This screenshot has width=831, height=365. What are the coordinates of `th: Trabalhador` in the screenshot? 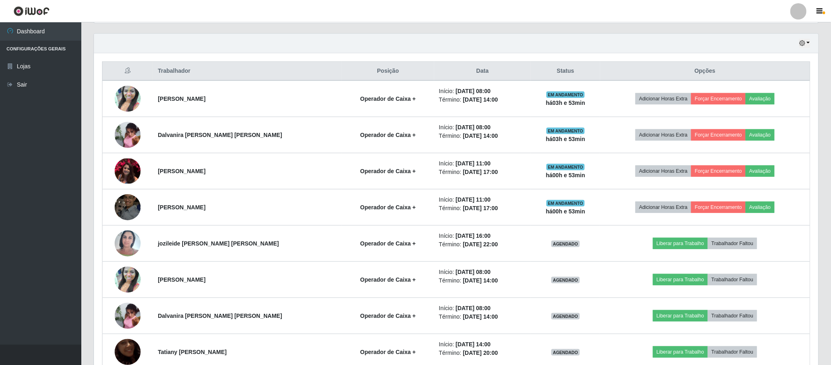 It's located at (247, 71).